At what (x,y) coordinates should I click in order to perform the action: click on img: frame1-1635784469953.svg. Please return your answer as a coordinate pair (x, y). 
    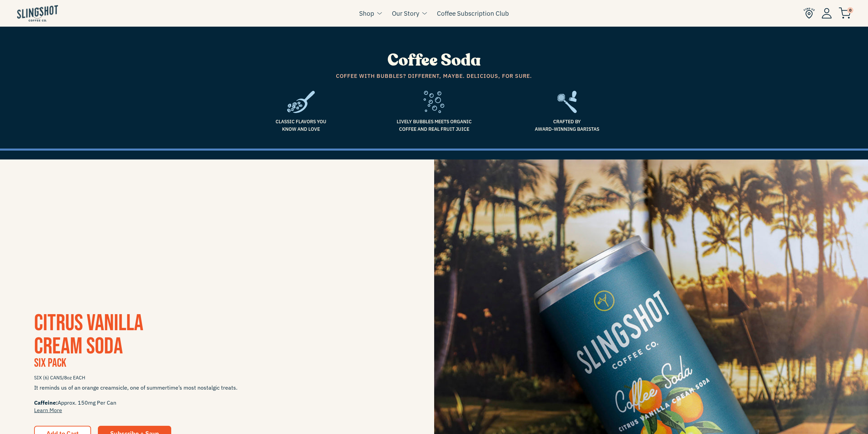
    Looking at the image, I should click on (301, 102).